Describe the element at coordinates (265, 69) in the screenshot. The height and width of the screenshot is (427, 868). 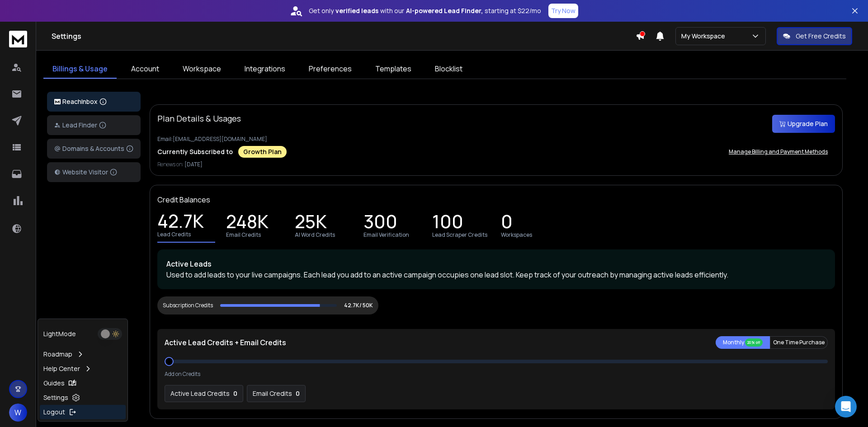
I see `a: Integrations` at that location.